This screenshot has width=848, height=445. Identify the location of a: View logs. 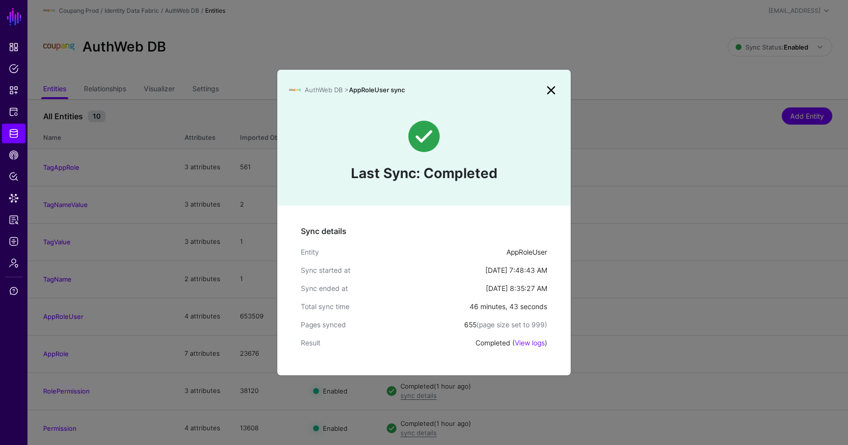
(530, 343).